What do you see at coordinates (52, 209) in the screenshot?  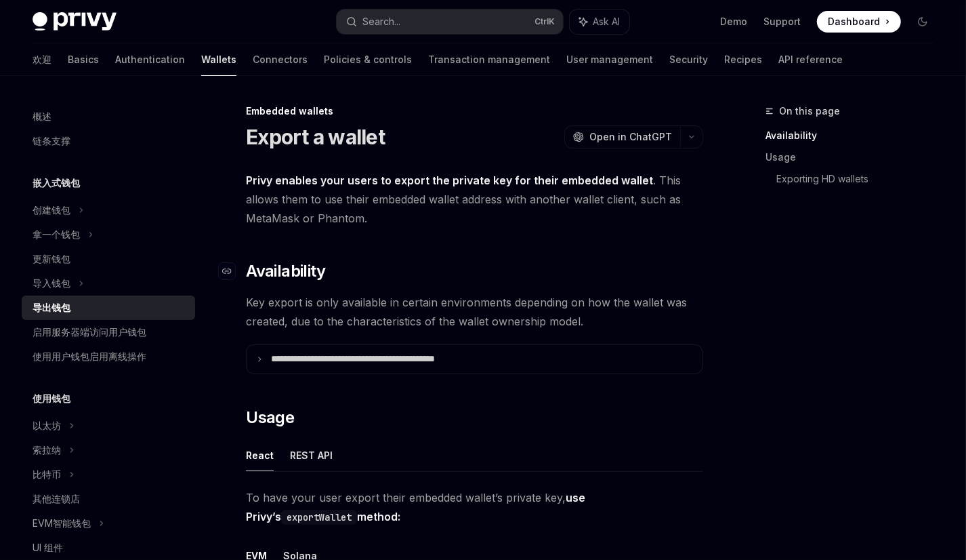 I see `font: 创建钱包` at bounding box center [52, 209].